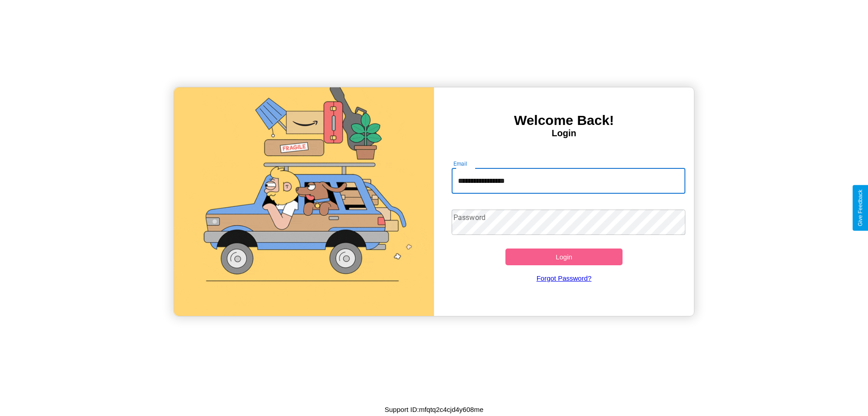  What do you see at coordinates (304, 201) in the screenshot?
I see `img: gif` at bounding box center [304, 201].